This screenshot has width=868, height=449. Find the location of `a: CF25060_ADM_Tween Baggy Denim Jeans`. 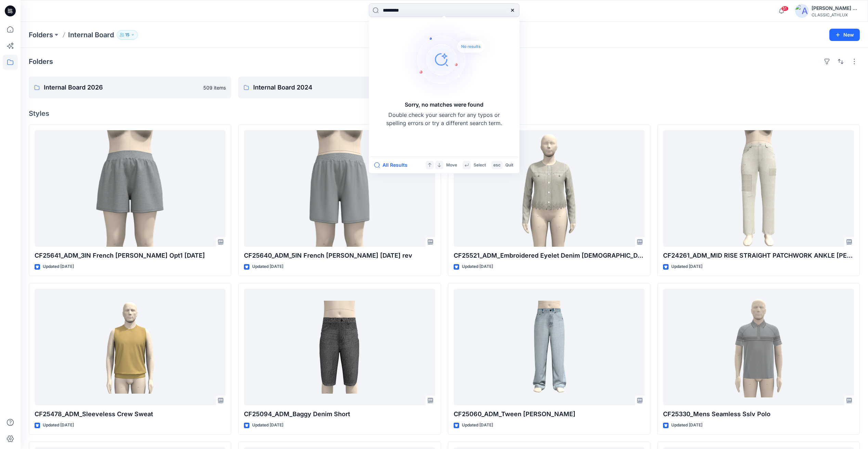

a: CF25060_ADM_Tween Baggy Denim Jeans is located at coordinates (549, 347).